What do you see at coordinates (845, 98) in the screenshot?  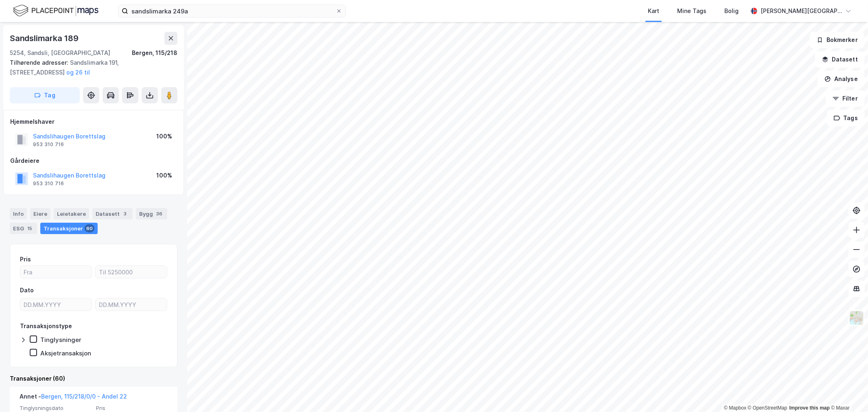 I see `button: Filter` at bounding box center [845, 98].